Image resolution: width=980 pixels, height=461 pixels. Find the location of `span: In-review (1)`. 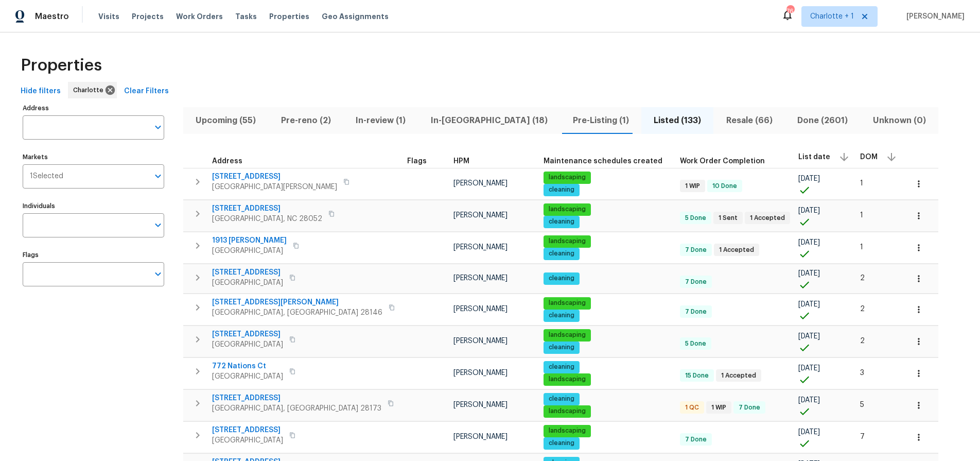

span: In-review (1) is located at coordinates (381, 121).